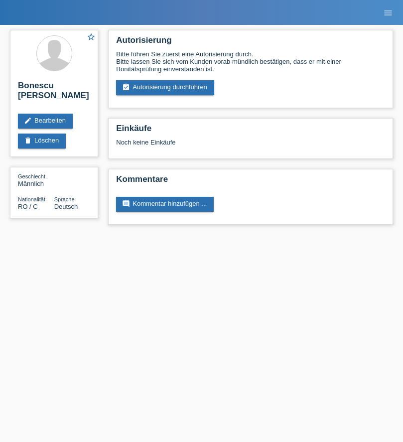  What do you see at coordinates (28, 140) in the screenshot?
I see `i: delete` at bounding box center [28, 140].